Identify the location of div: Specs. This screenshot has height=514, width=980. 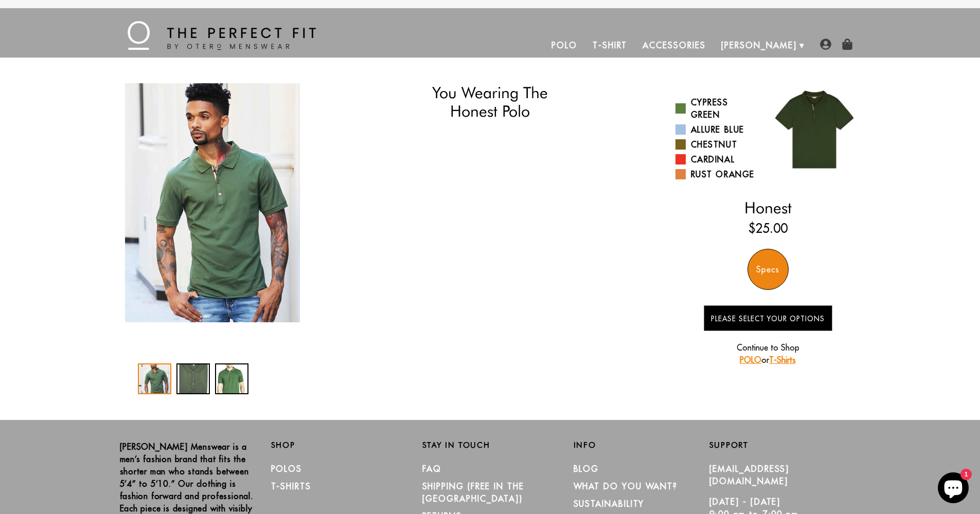
(768, 269).